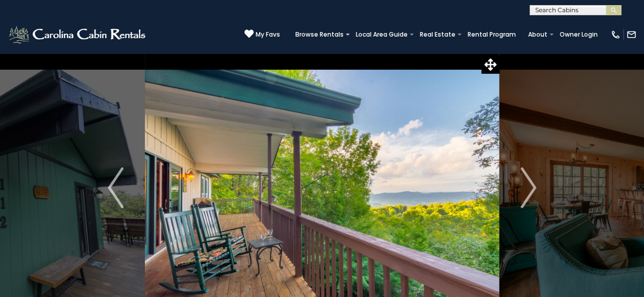  I want to click on a: My Favs, so click(262, 34).